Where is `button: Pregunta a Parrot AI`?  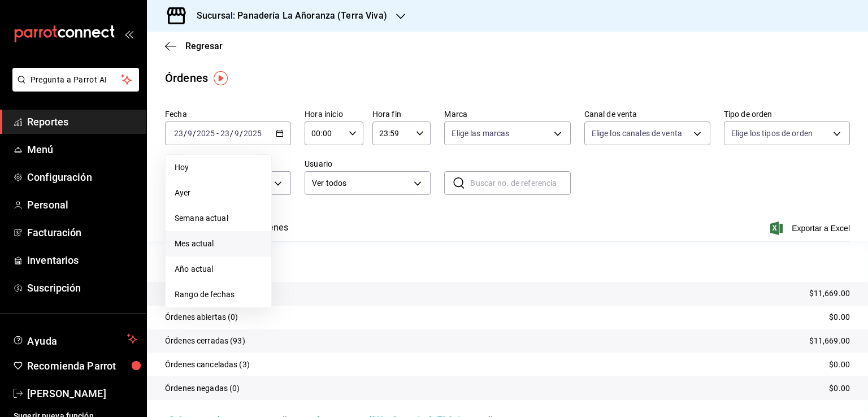 button: Pregunta a Parrot AI is located at coordinates (76, 79).